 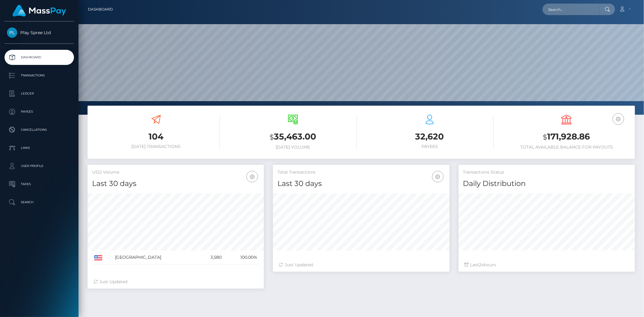 What do you see at coordinates (482, 265) in the screenshot?
I see `span: 24` at bounding box center [482, 265].